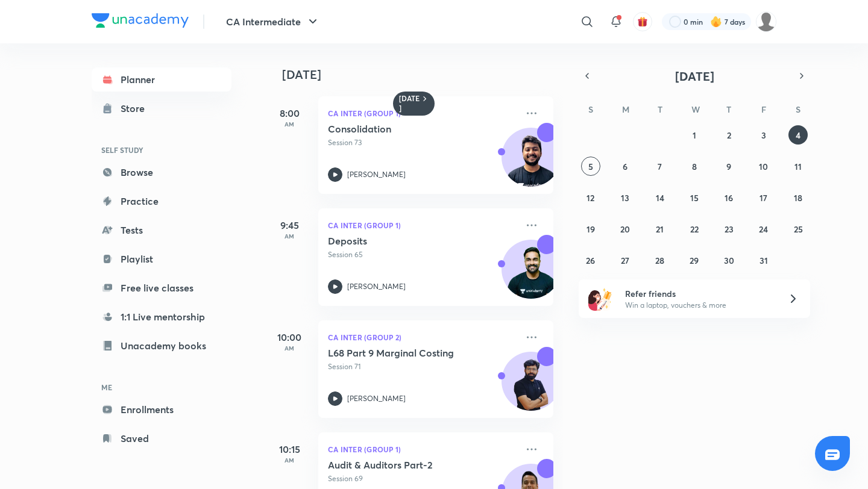  What do you see at coordinates (161, 108) in the screenshot?
I see `a: Store` at bounding box center [161, 108].